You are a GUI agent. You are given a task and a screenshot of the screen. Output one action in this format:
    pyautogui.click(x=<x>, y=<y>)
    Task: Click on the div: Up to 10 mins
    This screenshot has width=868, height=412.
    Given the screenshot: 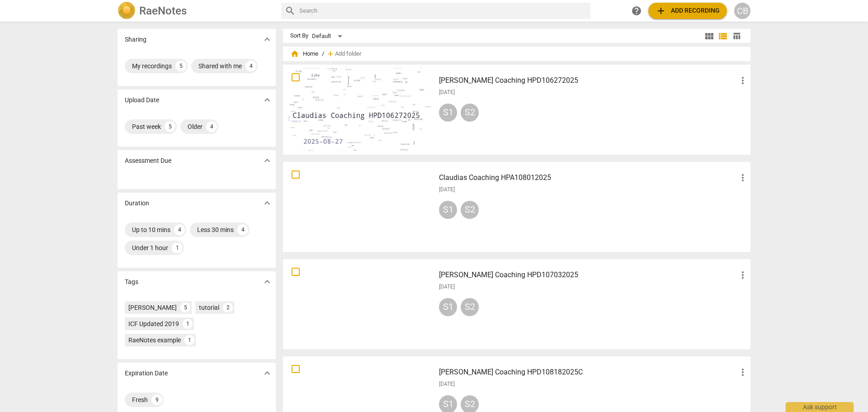 What is the action you would take?
    pyautogui.click(x=151, y=230)
    